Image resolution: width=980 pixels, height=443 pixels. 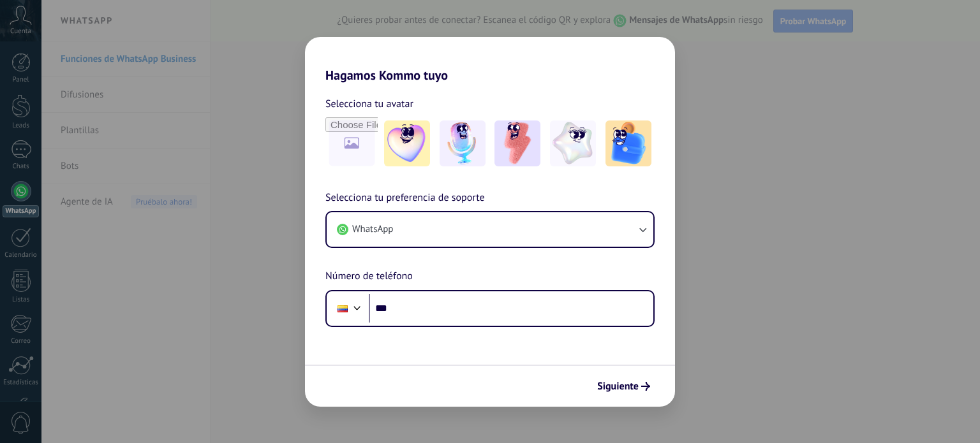 What do you see at coordinates (372, 229) in the screenshot?
I see `span: WhatsApp` at bounding box center [372, 229].